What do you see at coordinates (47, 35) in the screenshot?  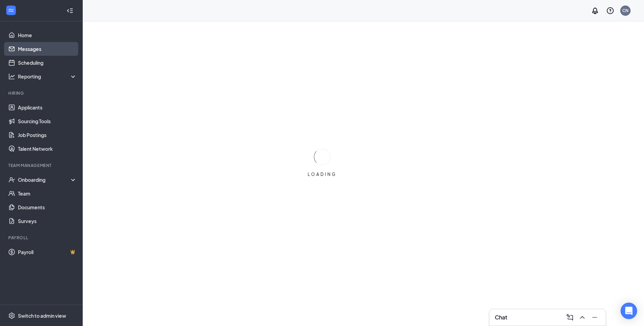 I see `a: Home` at bounding box center [47, 35].